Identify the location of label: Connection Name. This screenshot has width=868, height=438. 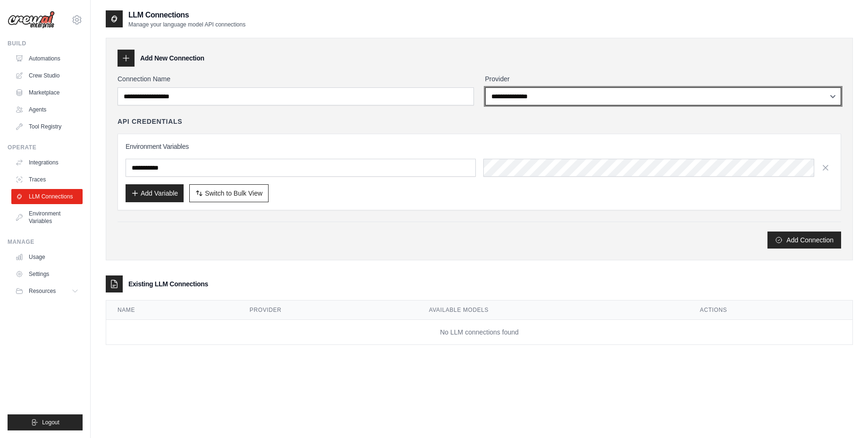
(295, 79).